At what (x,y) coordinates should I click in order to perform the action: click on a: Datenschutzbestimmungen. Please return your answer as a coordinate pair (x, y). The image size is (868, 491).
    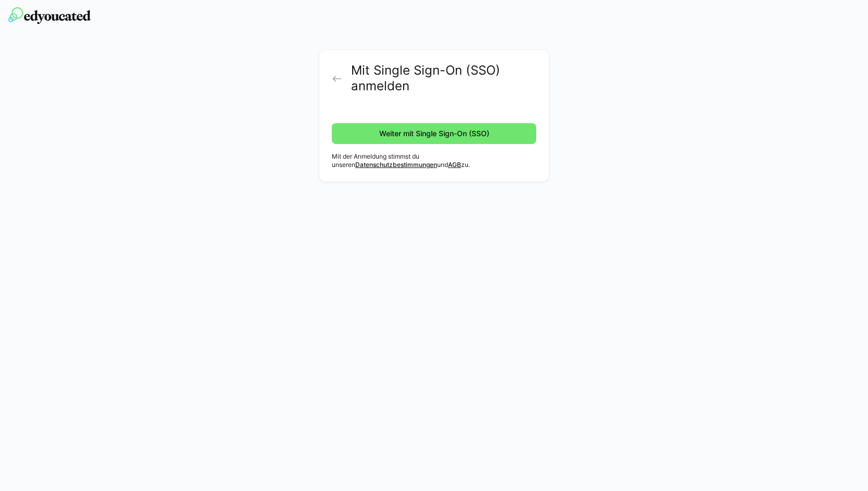
    Looking at the image, I should click on (396, 164).